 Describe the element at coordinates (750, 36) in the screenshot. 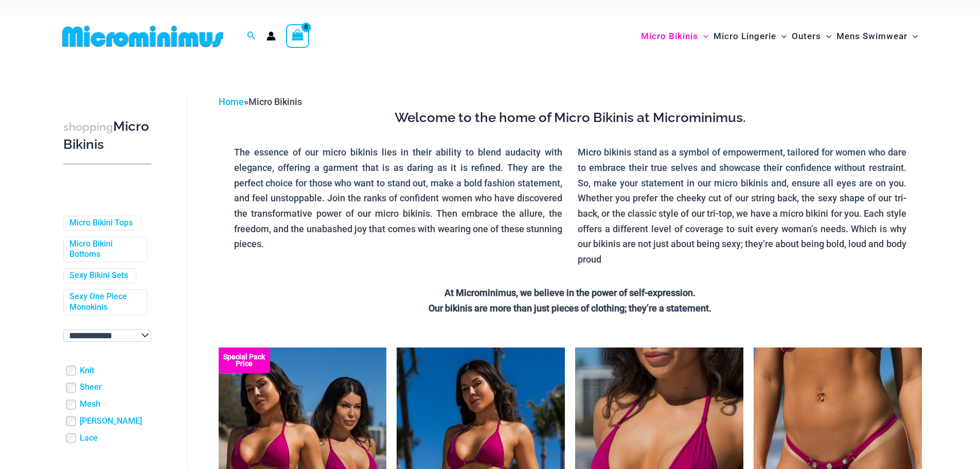

I see `a: Micro LingerieMenu ToggleMenu Toggle` at that location.